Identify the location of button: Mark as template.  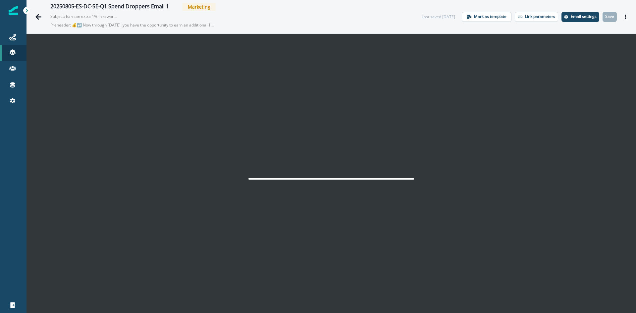
(487, 17).